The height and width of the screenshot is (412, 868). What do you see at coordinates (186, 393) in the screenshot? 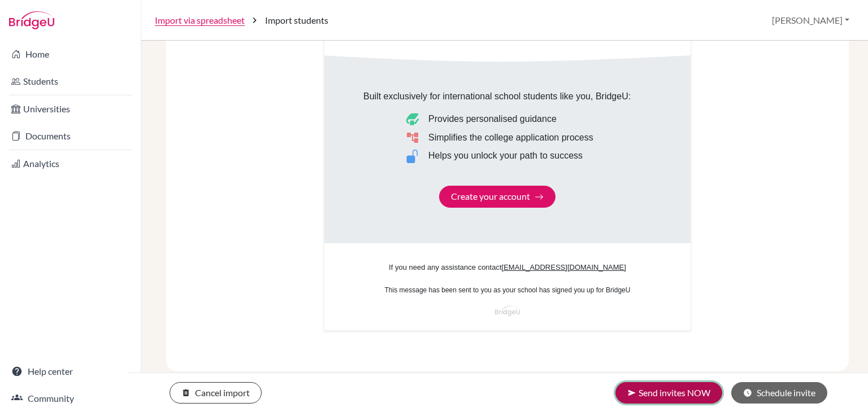
I see `i: delete` at bounding box center [186, 393].